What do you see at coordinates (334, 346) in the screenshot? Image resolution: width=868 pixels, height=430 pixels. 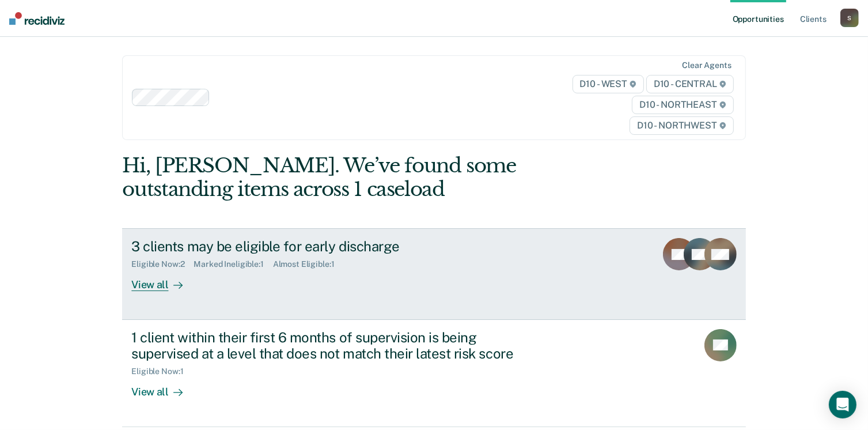 I see `div: 1 client within their first 6 months of supervision is being supervised at a level that does not ...` at bounding box center [334, 346].